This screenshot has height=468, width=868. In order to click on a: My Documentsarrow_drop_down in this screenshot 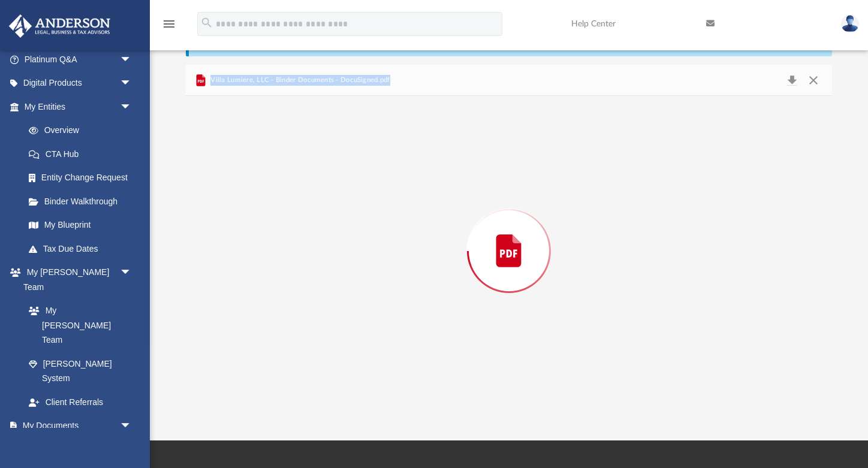, I will do `click(76, 426)`.